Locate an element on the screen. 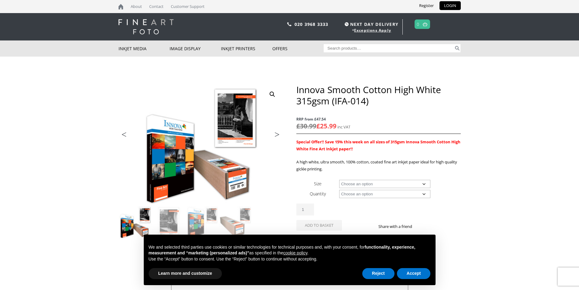 The height and width of the screenshot is (290, 579). a: Image Display is located at coordinates (195, 48).